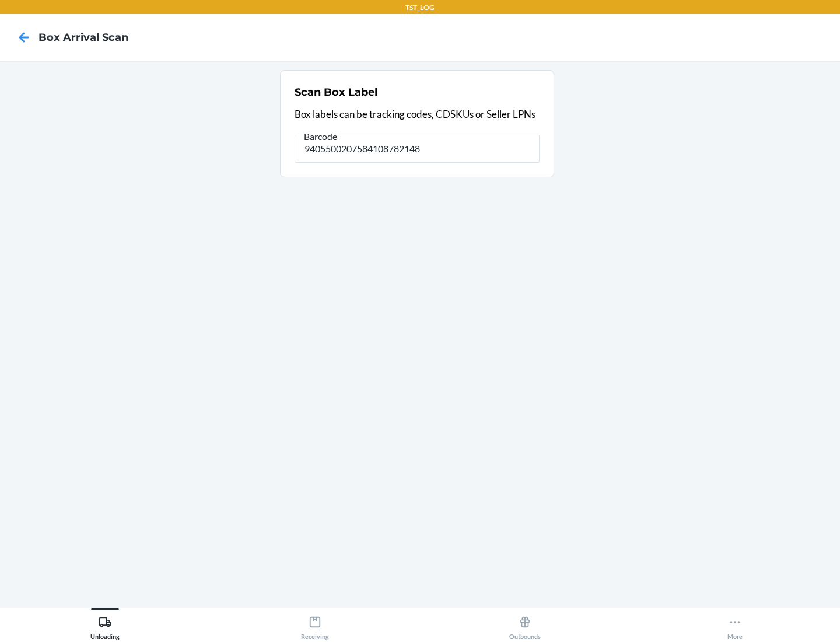  Describe the element at coordinates (104, 626) in the screenshot. I see `div: Unloading` at that location.